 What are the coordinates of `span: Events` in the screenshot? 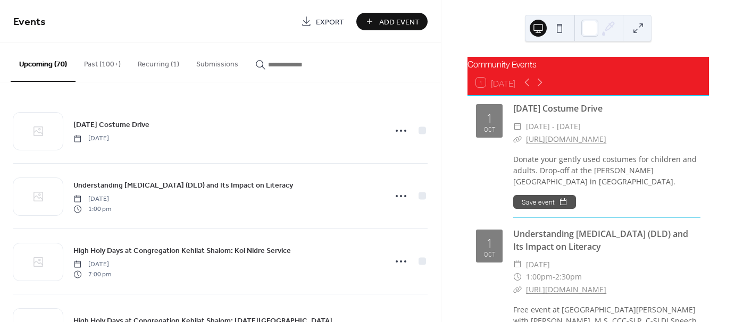 It's located at (29, 22).